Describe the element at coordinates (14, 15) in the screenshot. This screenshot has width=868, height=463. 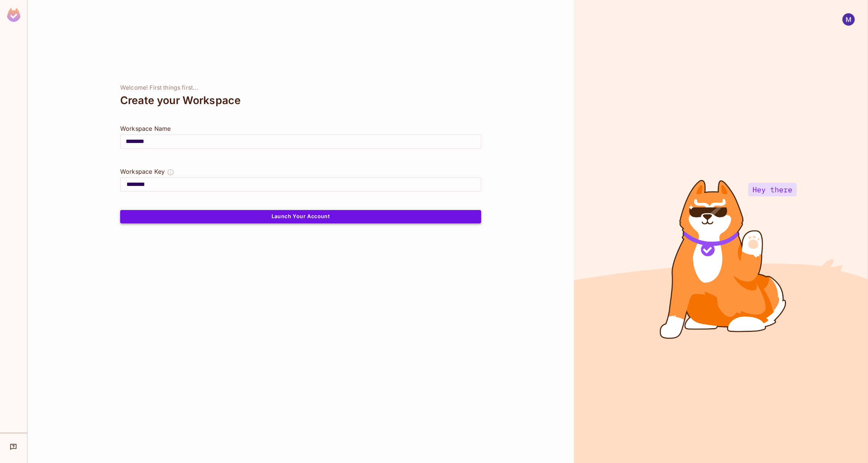
I see `img: SReyMgAAAABJRU5ErkJggg==` at that location.